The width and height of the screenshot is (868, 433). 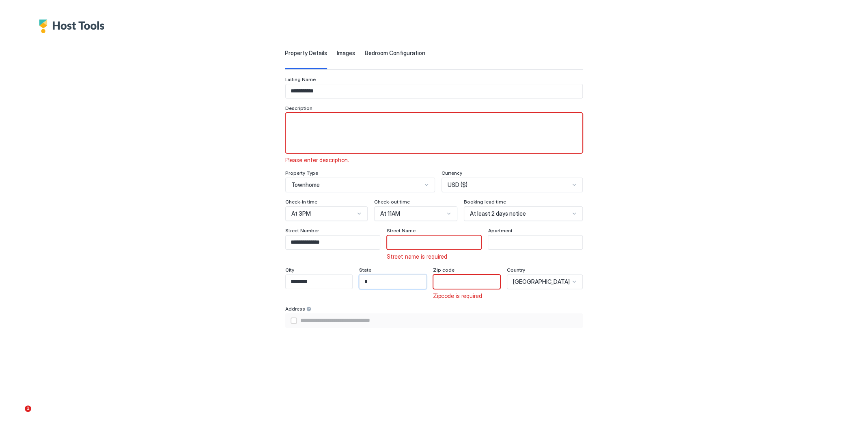 I want to click on span: City, so click(x=290, y=270).